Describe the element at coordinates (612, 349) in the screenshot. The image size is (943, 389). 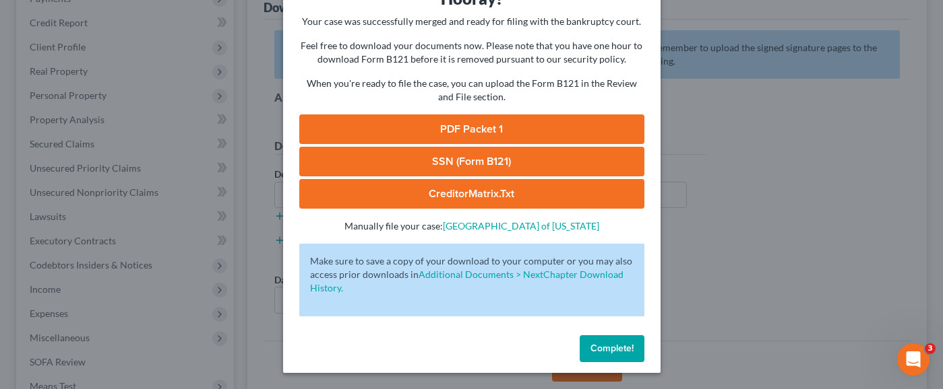
I see `button: Complete!` at that location.